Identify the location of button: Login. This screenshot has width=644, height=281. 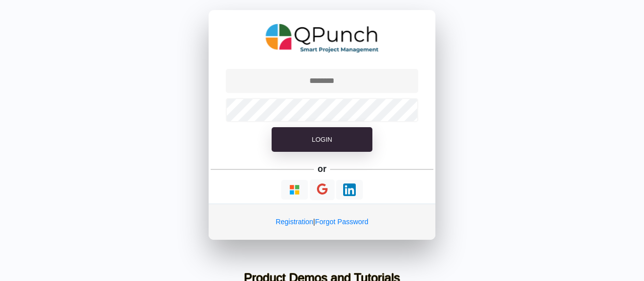
(322, 140).